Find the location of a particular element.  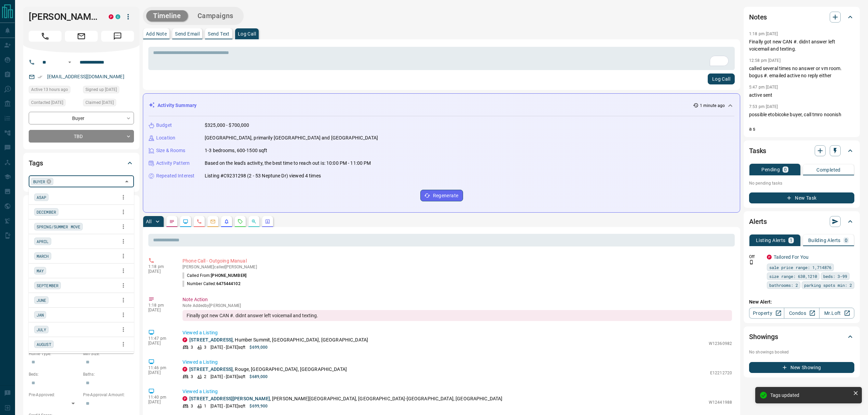

svg: Email Verified is located at coordinates (40, 77).